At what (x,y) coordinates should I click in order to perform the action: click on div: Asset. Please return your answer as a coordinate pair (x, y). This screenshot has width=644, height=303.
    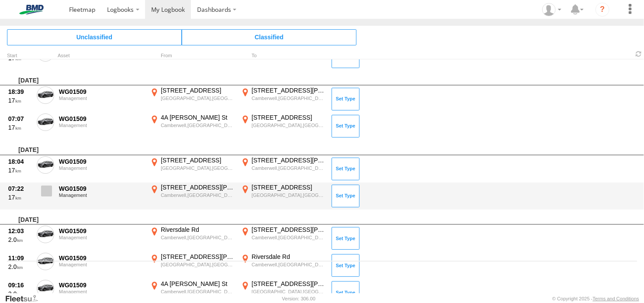
    Looking at the image, I should click on (101, 56).